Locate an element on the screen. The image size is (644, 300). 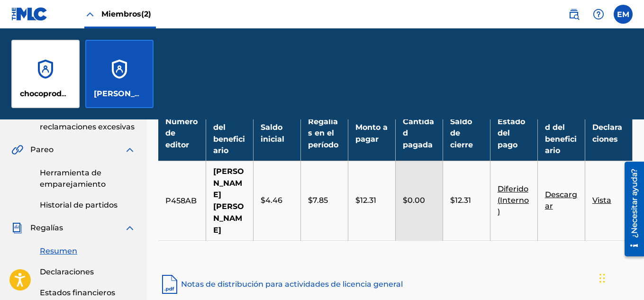
font: Número de editor is located at coordinates (182, 133).